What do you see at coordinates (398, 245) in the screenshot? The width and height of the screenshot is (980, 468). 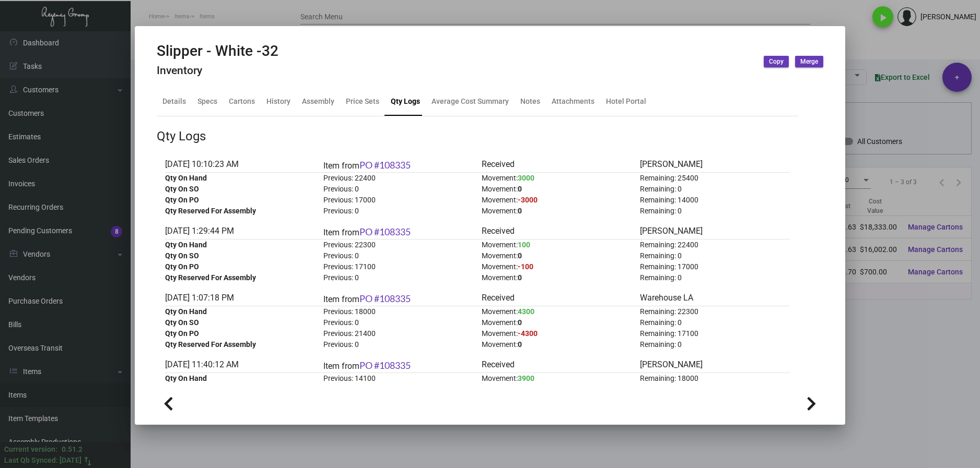 I see `div: Previous: 22300` at bounding box center [398, 245].